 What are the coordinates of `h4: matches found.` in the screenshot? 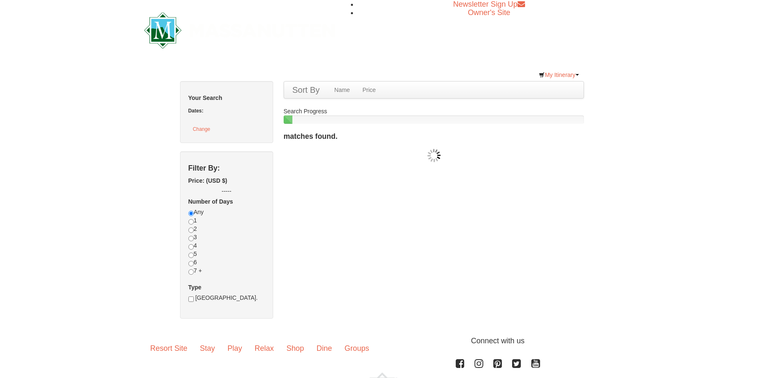 It's located at (434, 136).